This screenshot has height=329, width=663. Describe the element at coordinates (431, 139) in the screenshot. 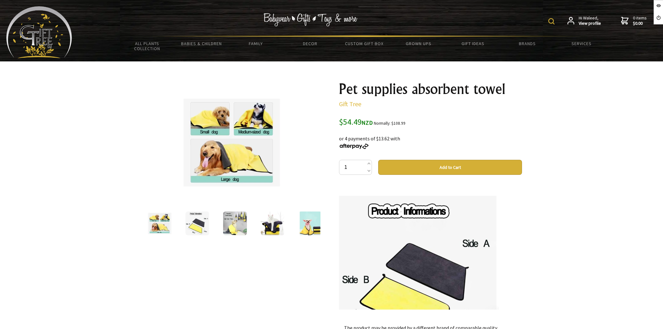

I see `div: or 4 payments of $13.62 with` at that location.